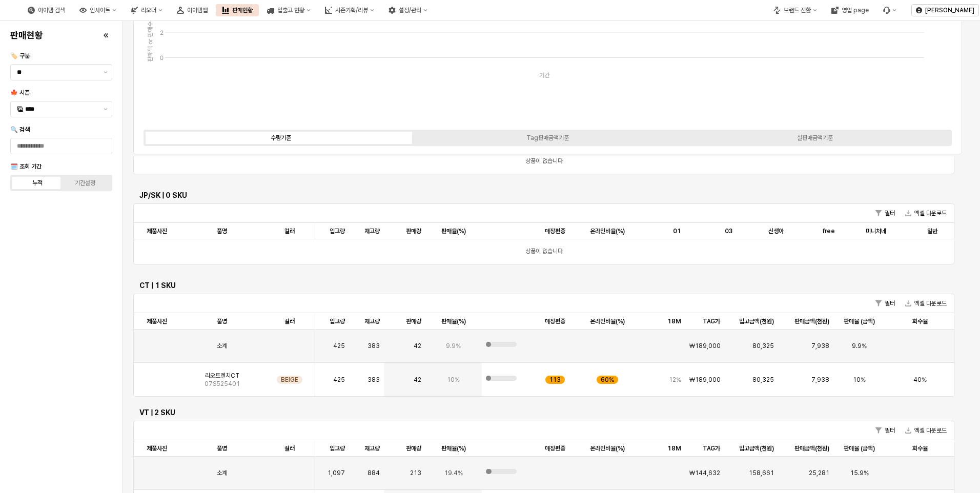 This screenshot has height=493, width=980. I want to click on button: 시즌기획/리뷰, so click(350, 10).